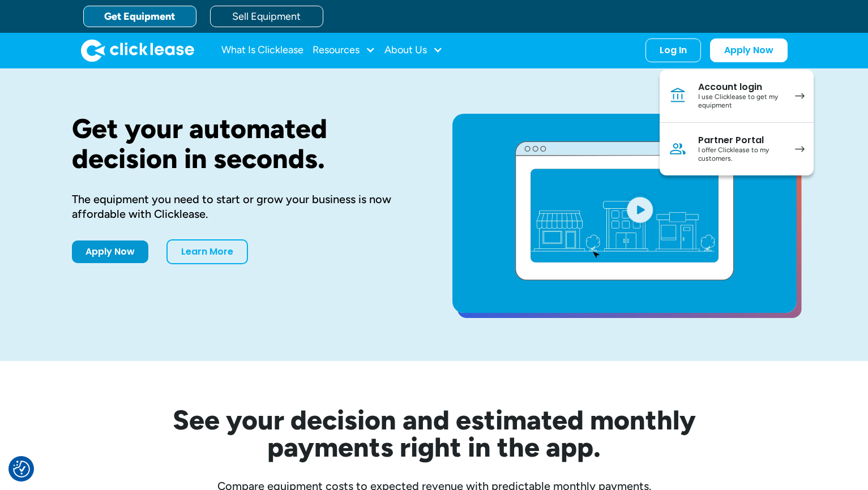 The image size is (868, 490). Describe the element at coordinates (207, 252) in the screenshot. I see `a: Learn More` at that location.